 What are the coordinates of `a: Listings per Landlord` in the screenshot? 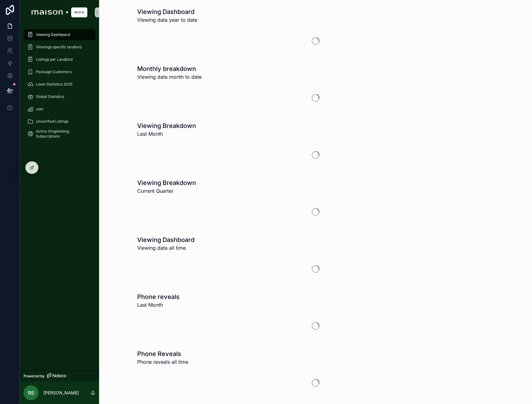 It's located at (59, 59).